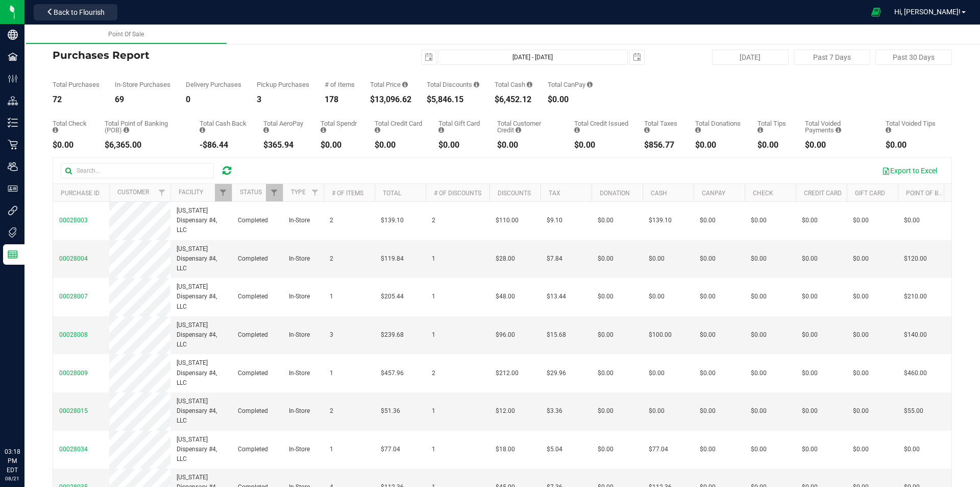  Describe the element at coordinates (570, 85) in the screenshot. I see `div: Total CanPay` at that location.